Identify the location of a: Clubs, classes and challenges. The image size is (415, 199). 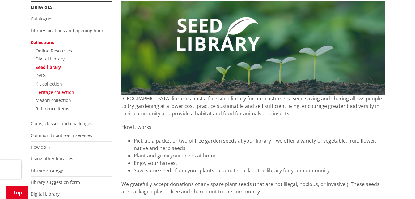
(62, 123).